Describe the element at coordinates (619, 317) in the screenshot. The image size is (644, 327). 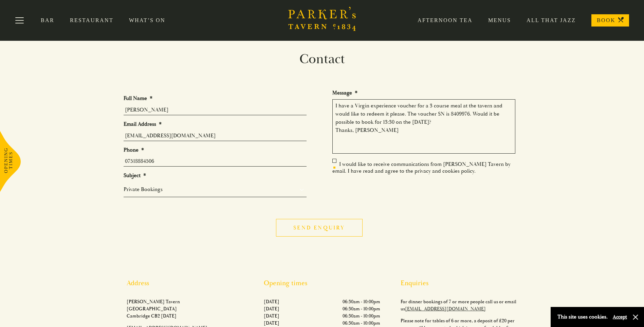
I see `button: Accept` at that location.